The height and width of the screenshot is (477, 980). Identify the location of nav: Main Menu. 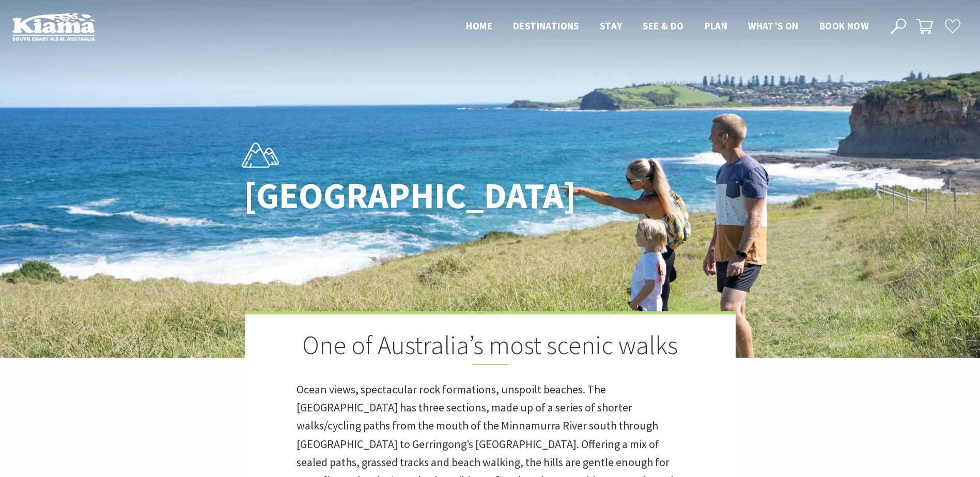
(667, 26).